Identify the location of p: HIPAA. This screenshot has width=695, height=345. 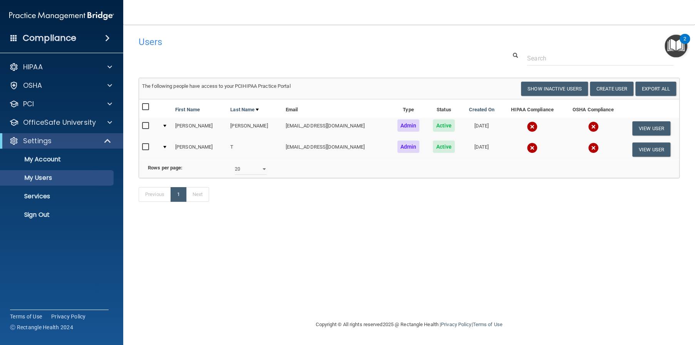
(33, 67).